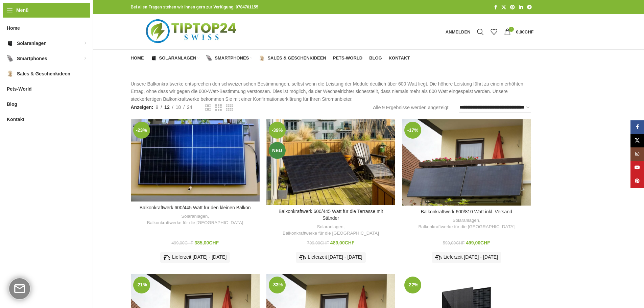 This screenshot has height=308, width=644. Describe the element at coordinates (192, 32) in the screenshot. I see `a: Logo der Website` at that location.